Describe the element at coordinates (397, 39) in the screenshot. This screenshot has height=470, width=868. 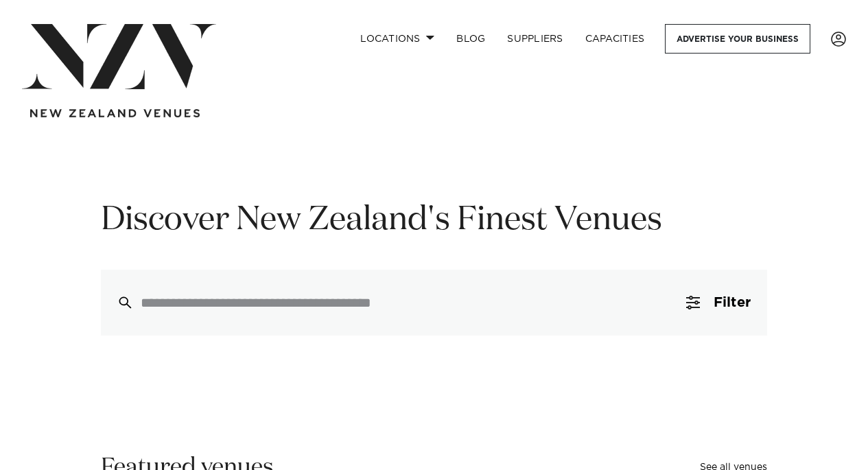
I see `a: Locations` at that location.